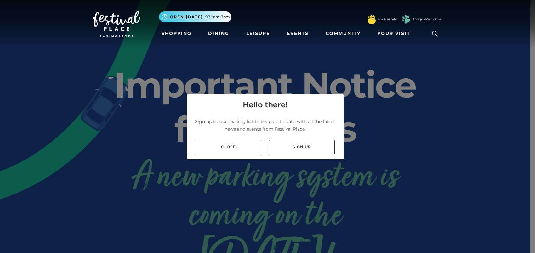 The height and width of the screenshot is (253, 535). What do you see at coordinates (265, 105) in the screenshot?
I see `h4: Hello there!` at bounding box center [265, 105].